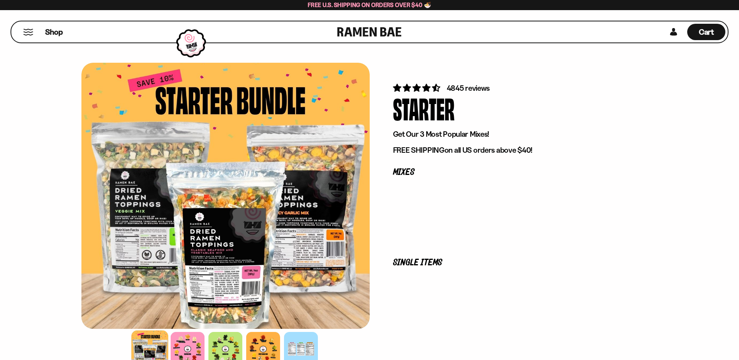 This screenshot has height=360, width=739. Describe the element at coordinates (514, 172) in the screenshot. I see `p: Mixes` at that location.